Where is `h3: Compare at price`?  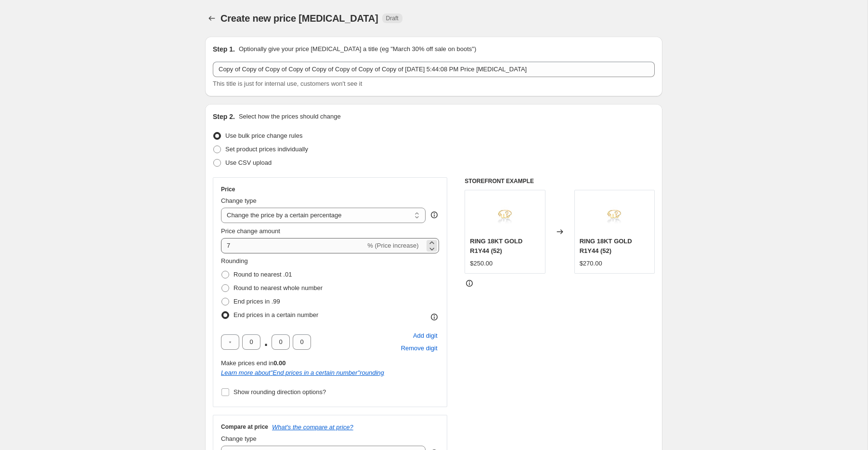 h3: Compare at price is located at coordinates (244, 427).